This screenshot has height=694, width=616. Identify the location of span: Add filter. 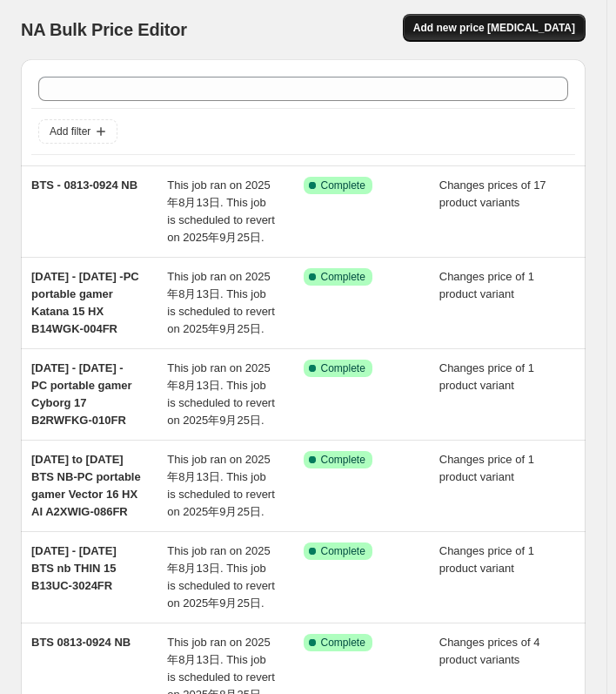
(69, 131).